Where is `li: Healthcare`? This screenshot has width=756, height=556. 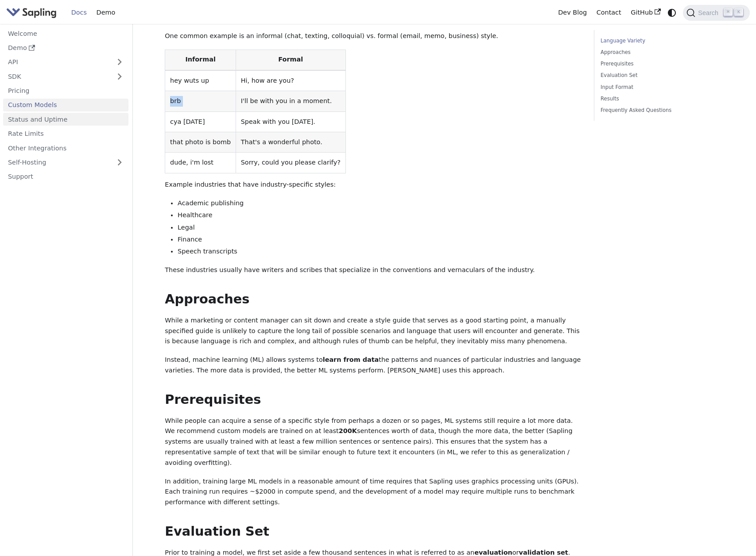
li: Healthcare is located at coordinates (379, 215).